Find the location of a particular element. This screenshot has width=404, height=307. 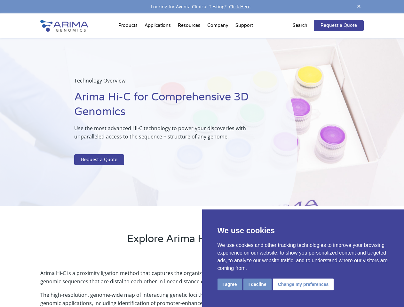

div: Looking for Aventa Clinical Testing? is located at coordinates (202, 7).